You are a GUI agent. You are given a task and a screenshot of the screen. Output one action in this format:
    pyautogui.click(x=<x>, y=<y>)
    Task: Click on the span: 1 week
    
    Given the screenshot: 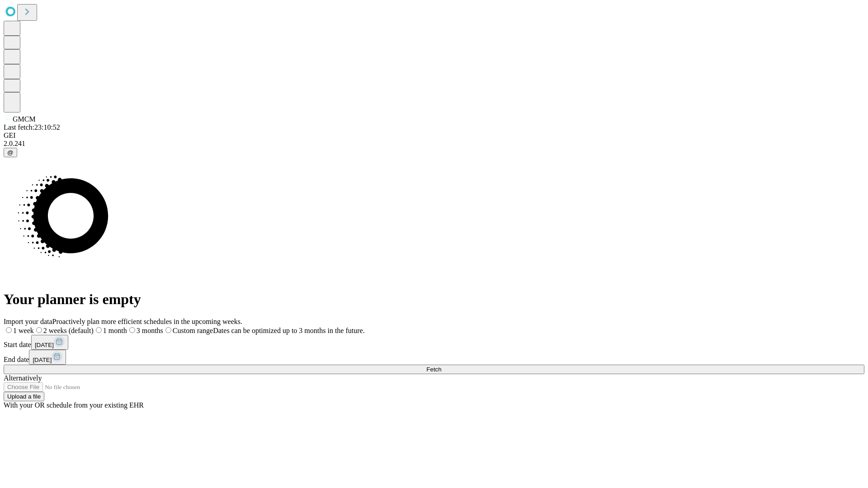 What is the action you would take?
    pyautogui.click(x=24, y=330)
    